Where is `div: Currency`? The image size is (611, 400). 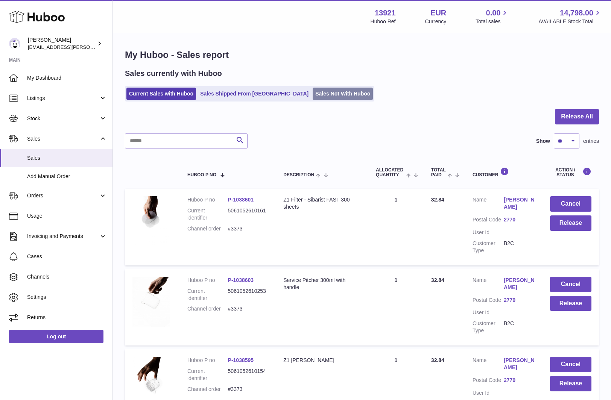 div: Currency is located at coordinates (435, 21).